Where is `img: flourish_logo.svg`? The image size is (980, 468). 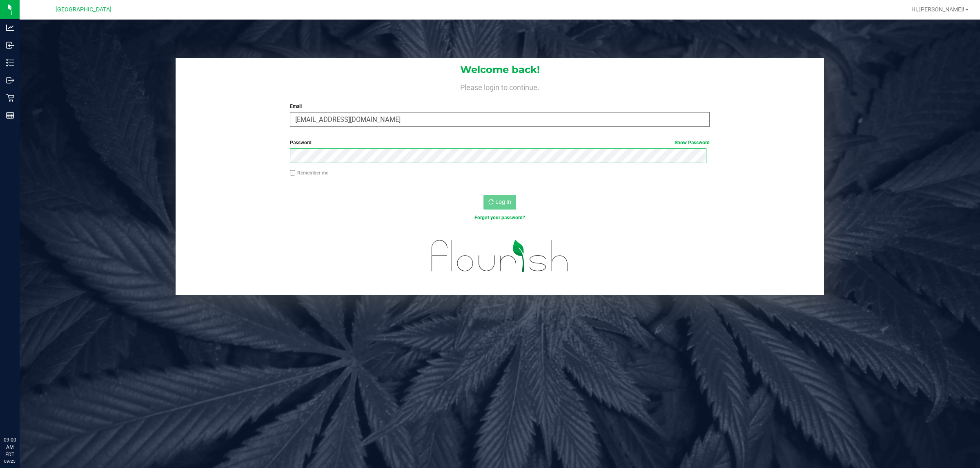
img: flourish_logo.svg is located at coordinates (500, 256).